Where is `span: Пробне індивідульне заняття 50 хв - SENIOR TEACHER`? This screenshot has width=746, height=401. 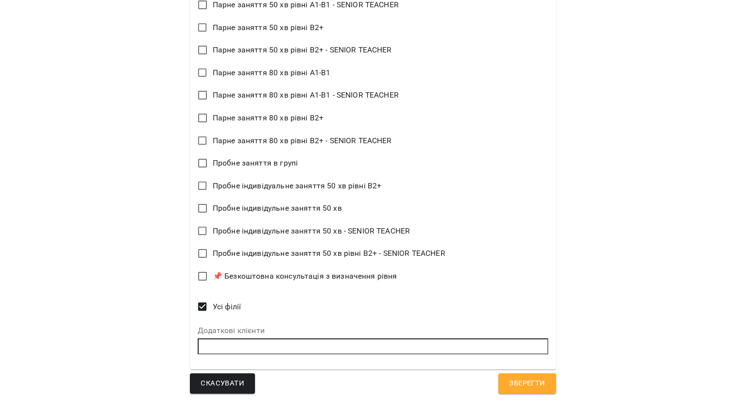
span: Пробне індивідульне заняття 50 хв - SENIOR TEACHER is located at coordinates (312, 231).